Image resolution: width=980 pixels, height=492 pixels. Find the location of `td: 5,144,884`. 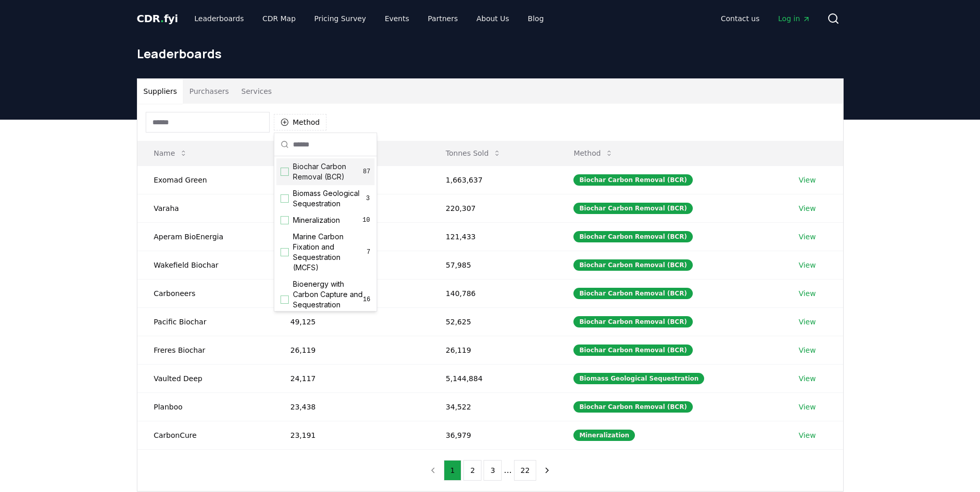

td: 5,144,884 is located at coordinates (493, 378).